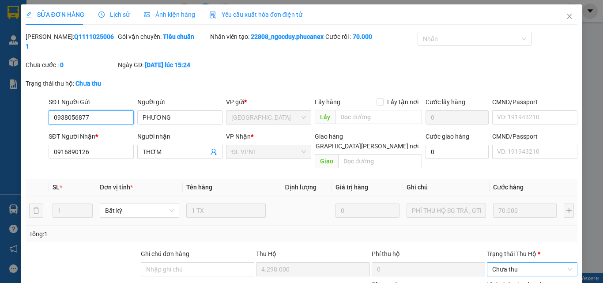  Describe the element at coordinates (446, 187) in the screenshot. I see `th: Ghi chú` at that location.